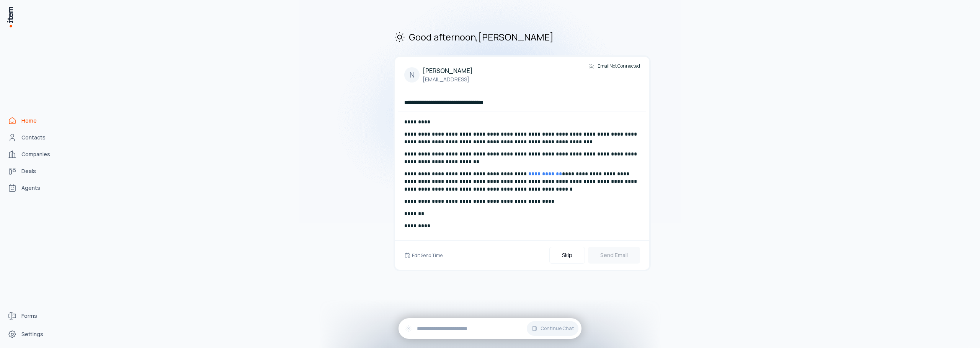 The width and height of the screenshot is (980, 348). Describe the element at coordinates (29, 172) in the screenshot. I see `span: Deals` at that location.